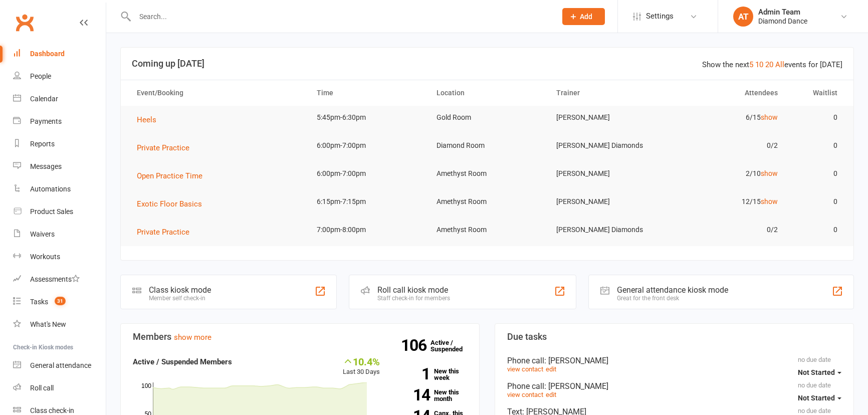 The width and height of the screenshot is (868, 415). I want to click on a: Product Sales, so click(59, 211).